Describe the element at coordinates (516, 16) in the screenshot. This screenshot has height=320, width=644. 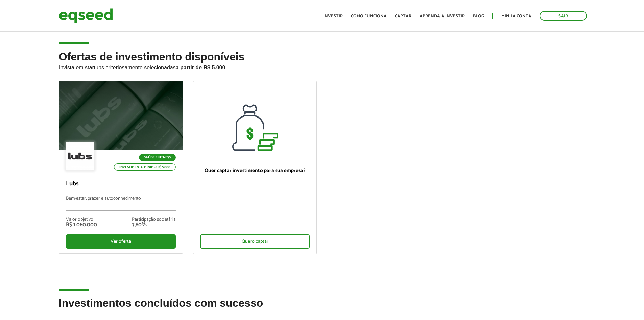
I see `a: Minha conta` at that location.